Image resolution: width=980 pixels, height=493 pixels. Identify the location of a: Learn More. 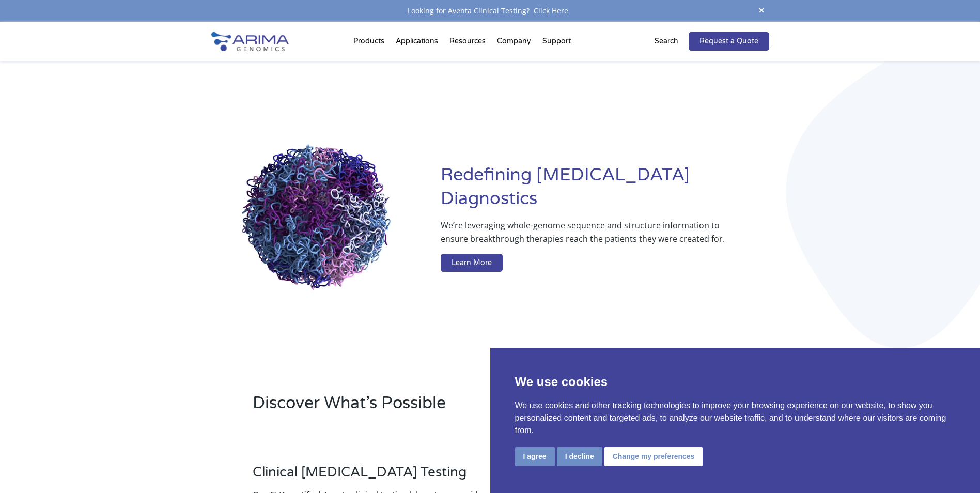
(472, 263).